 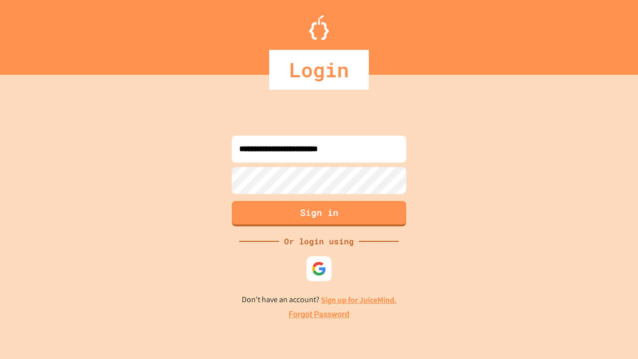 I want to click on a: Sign up for JuiceMind., so click(x=359, y=300).